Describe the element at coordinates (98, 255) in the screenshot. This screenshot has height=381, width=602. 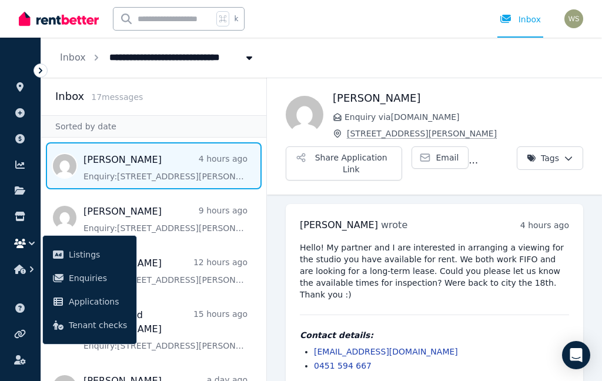
I see `span: Listings` at that location.